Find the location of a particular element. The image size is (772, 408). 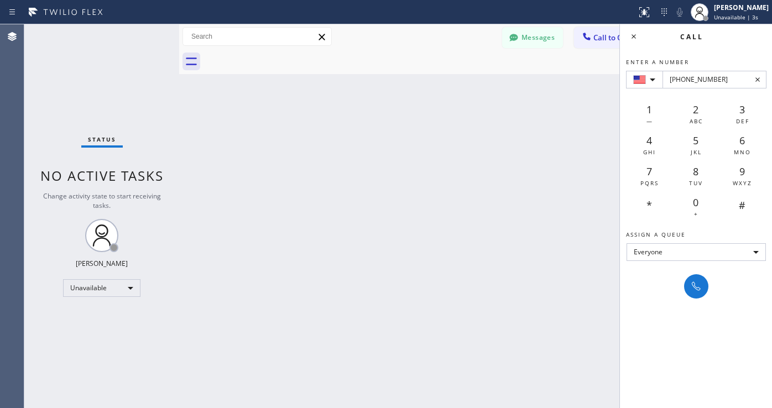

span: PQRS is located at coordinates (650, 183).